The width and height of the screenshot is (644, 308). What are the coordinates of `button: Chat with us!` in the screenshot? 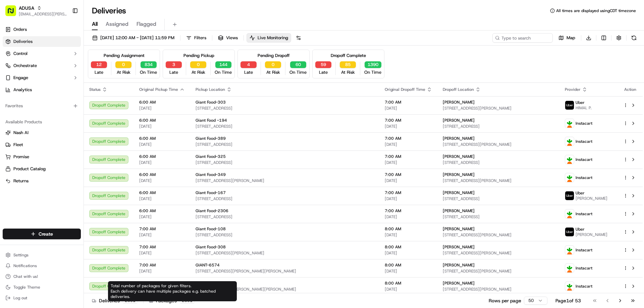 It's located at (42, 276).